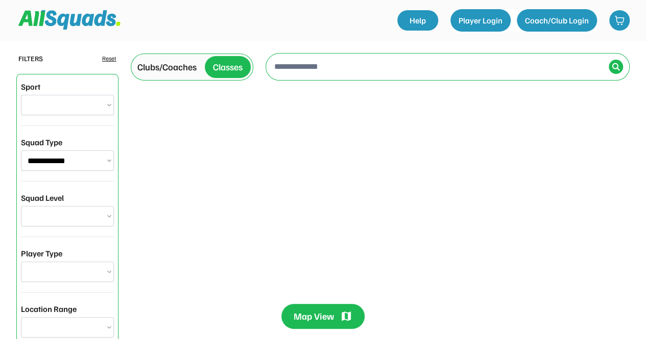 This screenshot has height=339, width=646. Describe the element at coordinates (42, 198) in the screenshot. I see `div: Squad Level` at that location.